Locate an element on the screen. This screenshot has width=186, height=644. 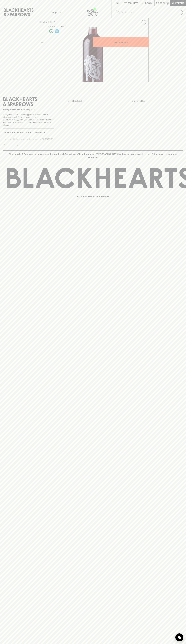
a: HOME is located at coordinates (42, 22).